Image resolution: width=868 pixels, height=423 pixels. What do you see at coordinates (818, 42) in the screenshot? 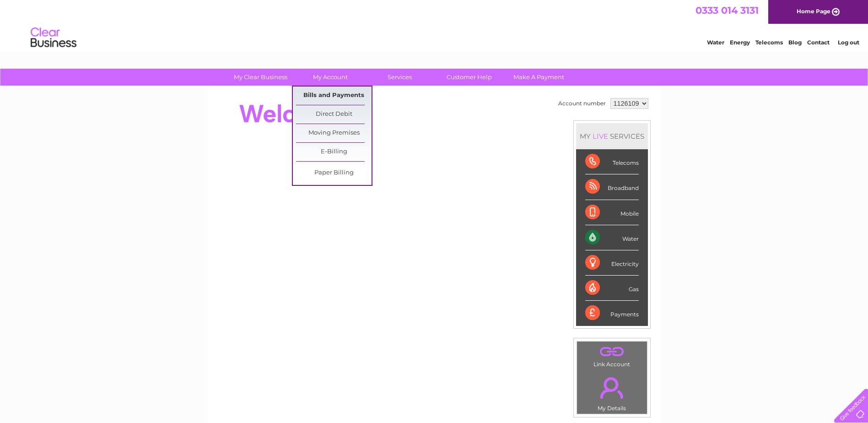
I see `a: Contact` at bounding box center [818, 42].